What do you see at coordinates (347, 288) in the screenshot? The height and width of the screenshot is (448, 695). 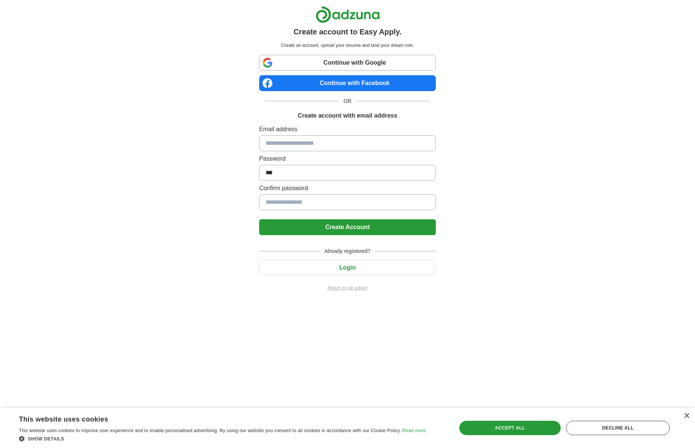 I see `p: Return to job advert` at bounding box center [347, 288].